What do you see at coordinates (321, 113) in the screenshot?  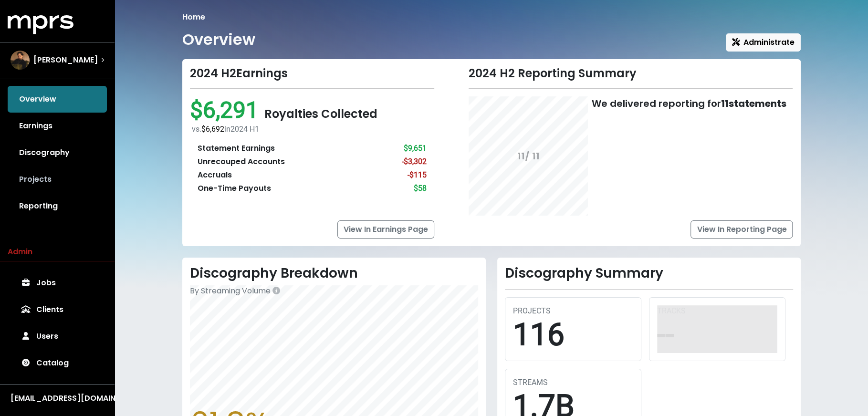 I see `span: Royalties Collected` at bounding box center [321, 113].